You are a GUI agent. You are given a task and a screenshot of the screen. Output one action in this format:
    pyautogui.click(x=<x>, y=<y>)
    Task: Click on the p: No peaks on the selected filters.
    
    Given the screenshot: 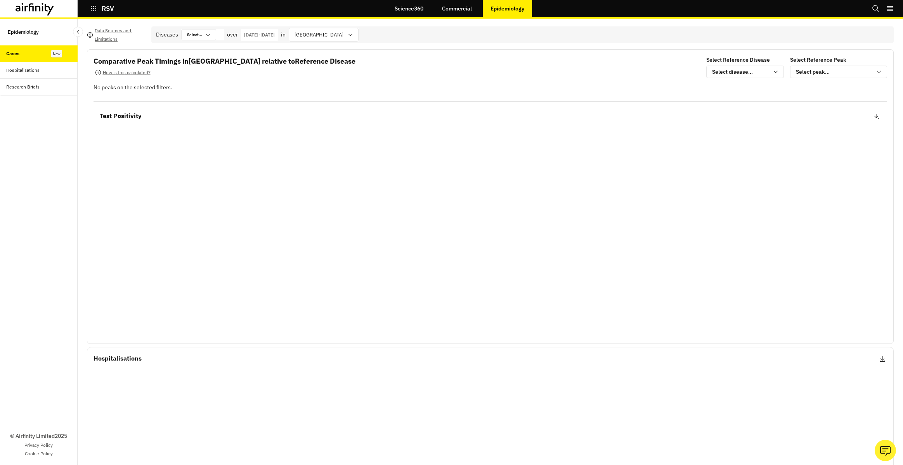 What is the action you would take?
    pyautogui.click(x=490, y=87)
    